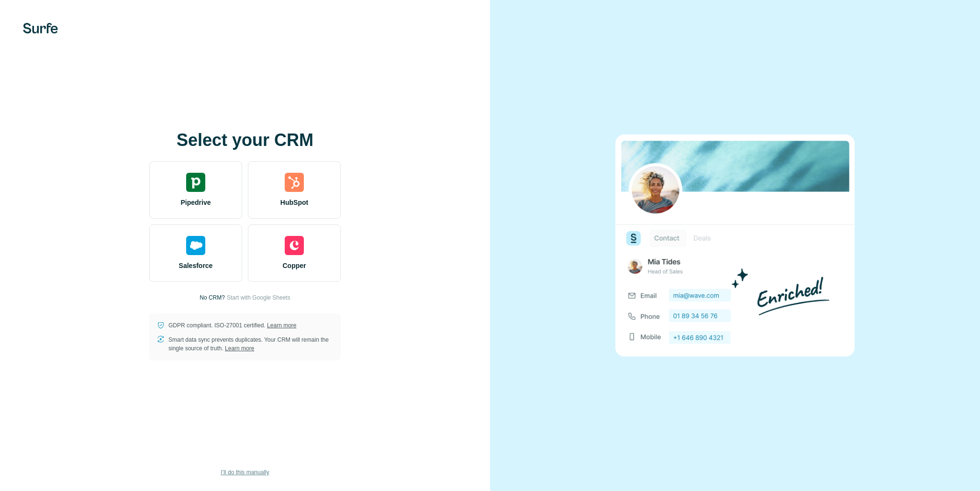 The width and height of the screenshot is (980, 491). I want to click on span: HubSpot, so click(294, 202).